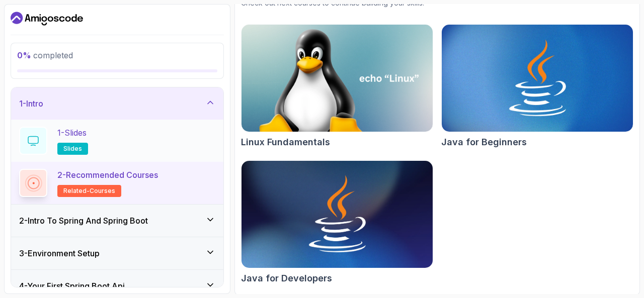  I want to click on h2: Linux Fundamentals, so click(285, 143).